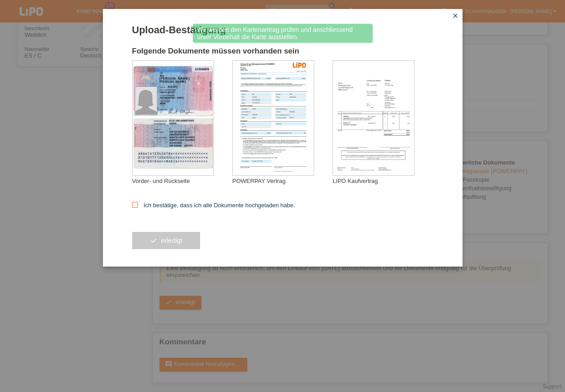 The image size is (565, 392). Describe the element at coordinates (182, 180) in the screenshot. I see `div: Vorder- und Rückseite` at that location.